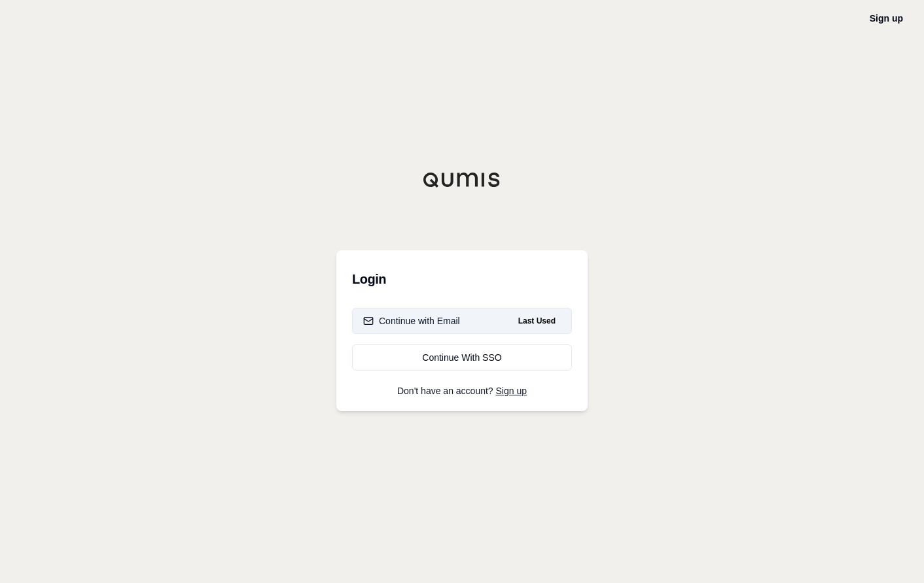  What do you see at coordinates (537, 321) in the screenshot?
I see `span: Last Used` at bounding box center [537, 321].